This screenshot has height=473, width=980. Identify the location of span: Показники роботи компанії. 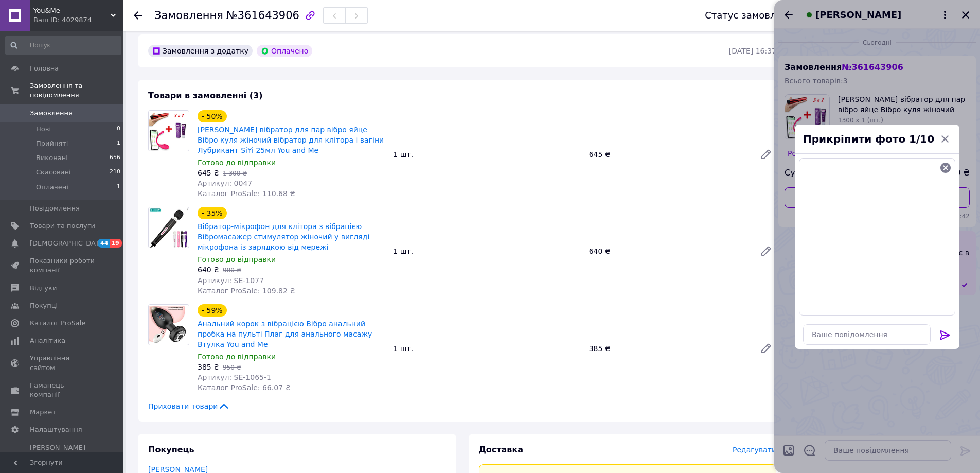
(62, 266).